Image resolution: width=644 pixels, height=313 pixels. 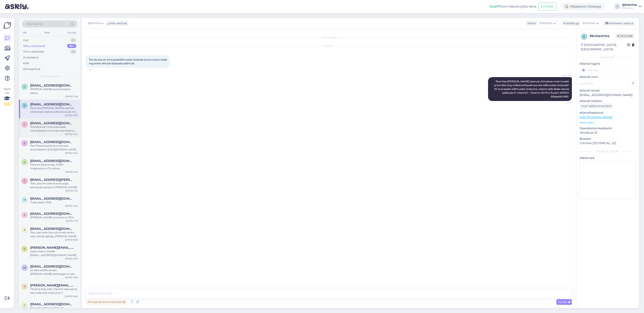 What do you see at coordinates (608, 63) in the screenshot?
I see `p: Kliendi tag'id` at bounding box center [608, 63].